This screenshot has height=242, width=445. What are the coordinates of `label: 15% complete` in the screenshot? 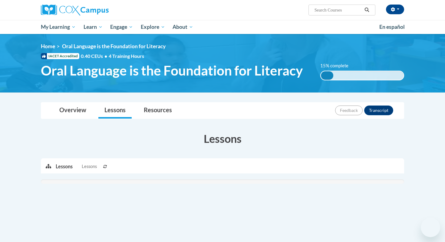 It's located at (338, 66).